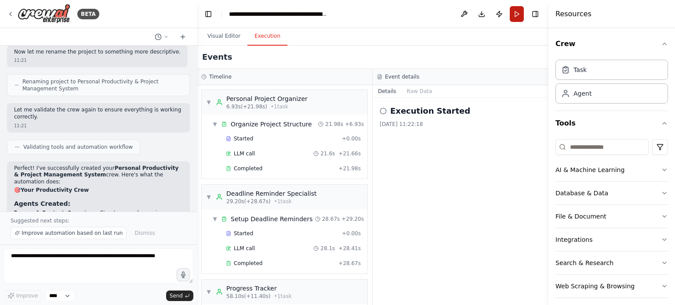  What do you see at coordinates (595, 286) in the screenshot?
I see `div: Web Scraping & Browsing` at bounding box center [595, 286].